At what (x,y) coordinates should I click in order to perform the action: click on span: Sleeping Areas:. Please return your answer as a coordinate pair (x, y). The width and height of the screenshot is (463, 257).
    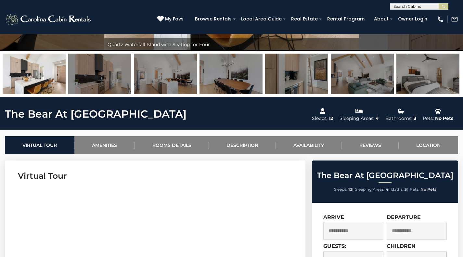
    Looking at the image, I should click on (370, 189).